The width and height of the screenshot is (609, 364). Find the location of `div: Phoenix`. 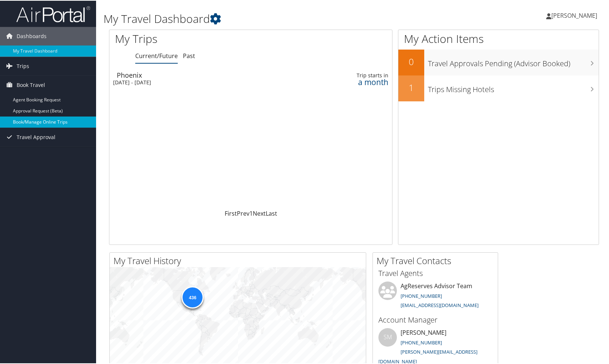

div: Phoenix is located at coordinates (204, 74).